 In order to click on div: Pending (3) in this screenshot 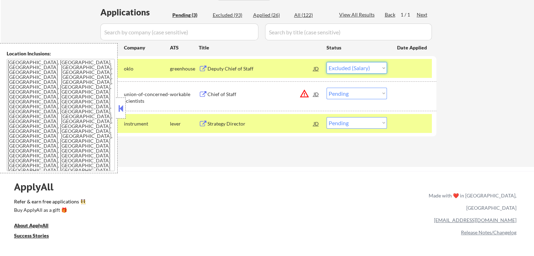, I will do `click(190, 15)`.